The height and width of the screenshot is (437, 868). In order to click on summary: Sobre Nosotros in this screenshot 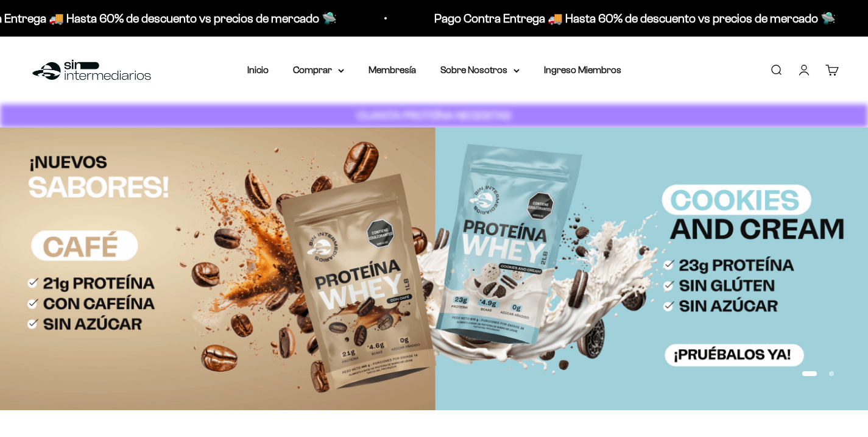, I will do `click(480, 70)`.